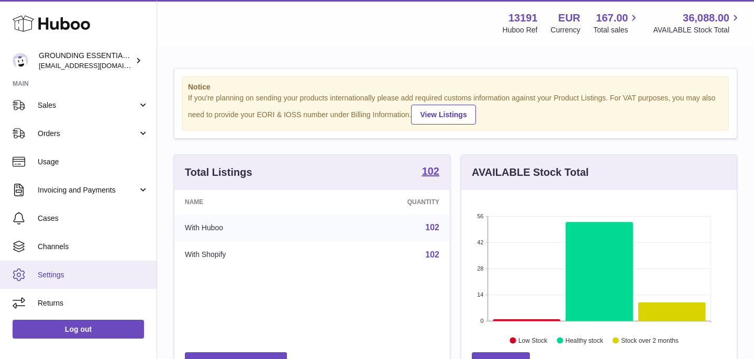 The height and width of the screenshot is (359, 754). I want to click on text: 14, so click(480, 295).